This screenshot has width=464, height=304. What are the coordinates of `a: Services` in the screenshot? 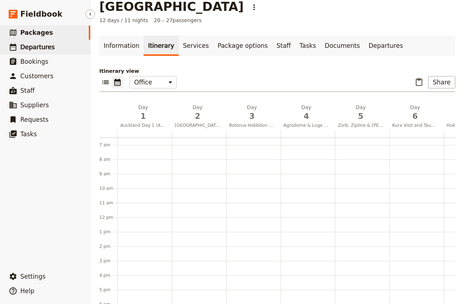 It's located at (196, 46).